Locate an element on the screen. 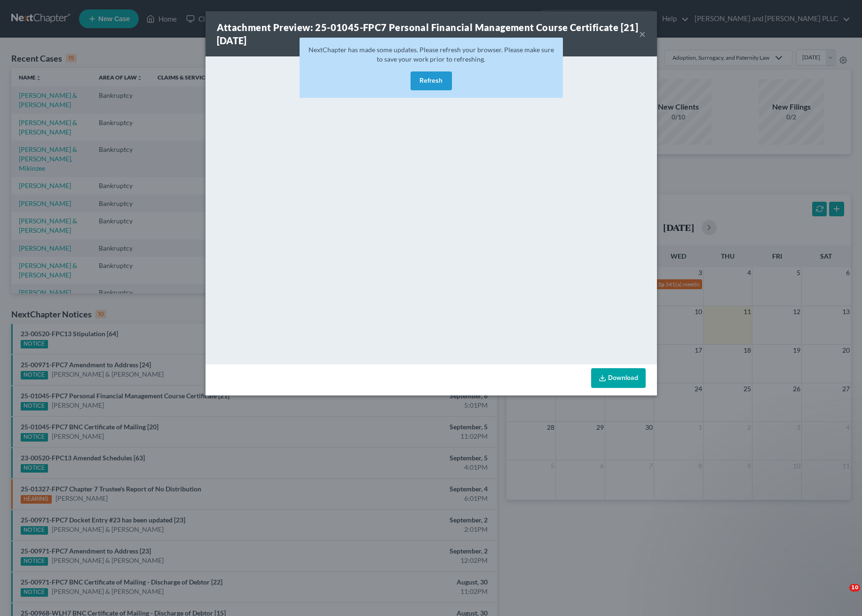  button: Refresh is located at coordinates (431, 81).